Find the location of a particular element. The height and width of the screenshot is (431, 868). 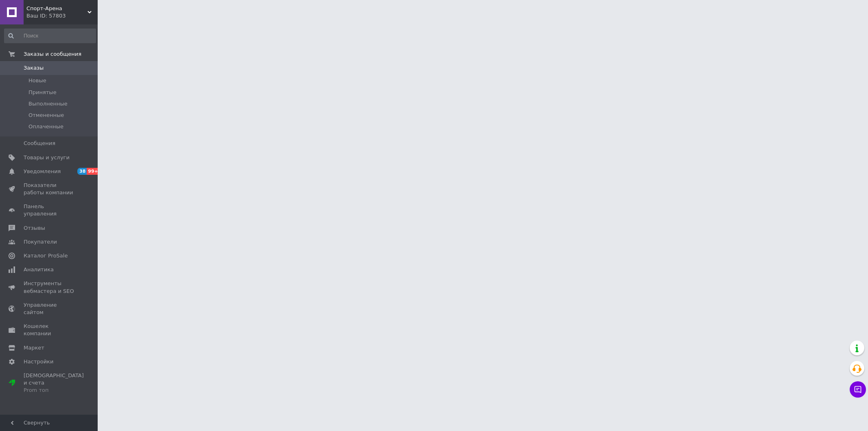

span: Каталог ProSale is located at coordinates (46, 255).